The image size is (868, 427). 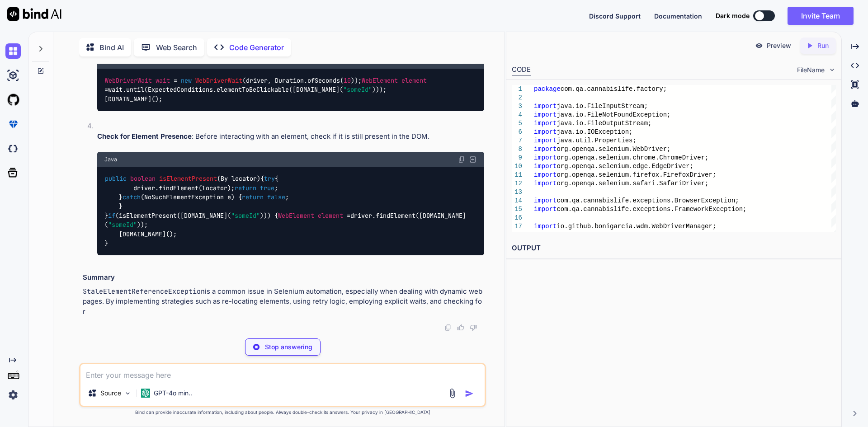 I want to click on span: Java, so click(x=111, y=160).